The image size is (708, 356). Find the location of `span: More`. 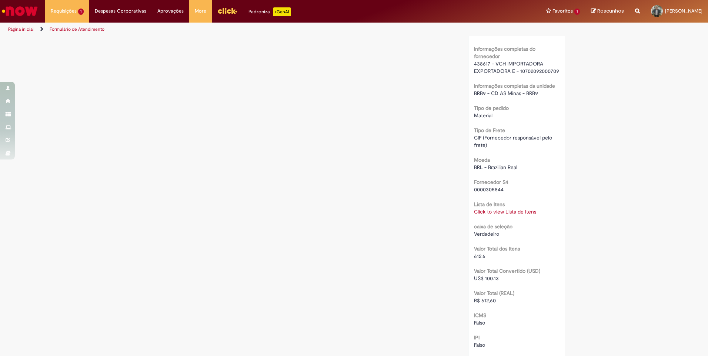

span: More is located at coordinates (200, 11).